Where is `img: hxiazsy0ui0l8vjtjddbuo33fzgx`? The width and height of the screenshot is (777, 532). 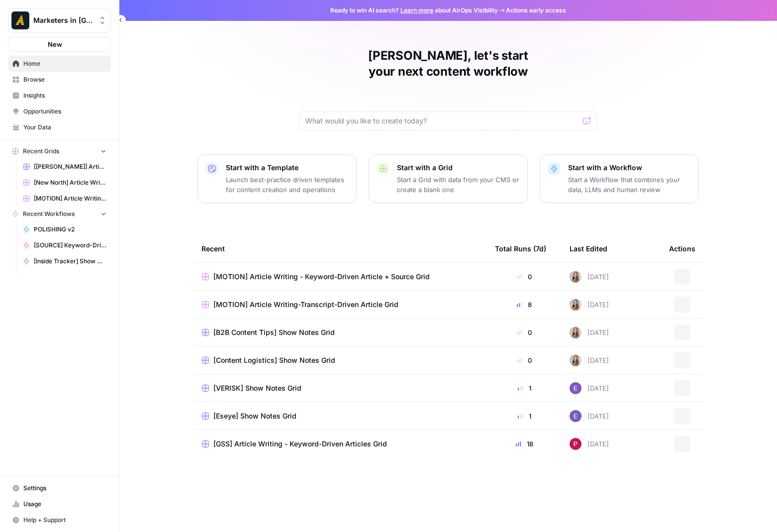
img: hxiazsy0ui0l8vjtjddbuo33fzgx is located at coordinates (575, 444).